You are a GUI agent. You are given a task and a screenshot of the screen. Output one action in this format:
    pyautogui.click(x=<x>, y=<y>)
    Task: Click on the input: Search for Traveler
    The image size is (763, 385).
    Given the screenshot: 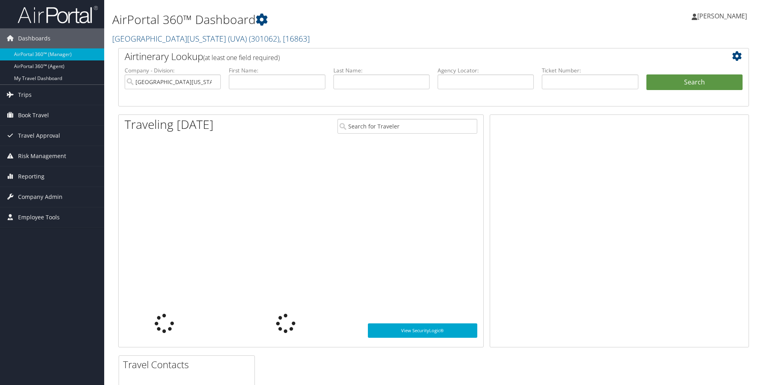 What is the action you would take?
    pyautogui.click(x=407, y=126)
    